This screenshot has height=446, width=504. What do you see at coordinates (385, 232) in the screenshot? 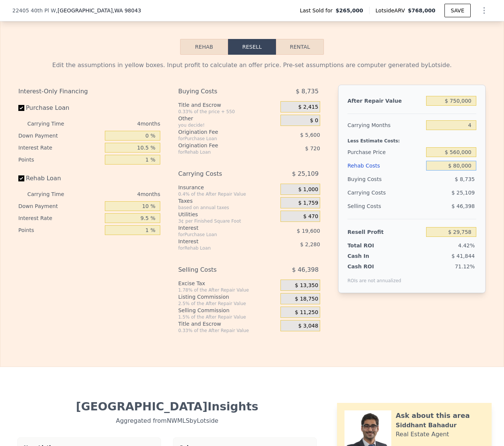
I see `div: Resell Profit` at bounding box center [385, 232].